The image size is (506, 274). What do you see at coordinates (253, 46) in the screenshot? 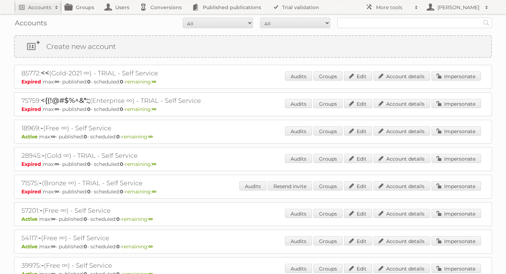
I see `a: Create new account` at bounding box center [253, 46].